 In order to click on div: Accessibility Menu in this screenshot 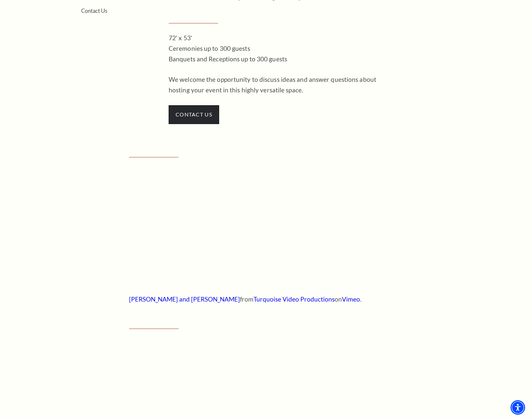, I will do `click(517, 407)`.